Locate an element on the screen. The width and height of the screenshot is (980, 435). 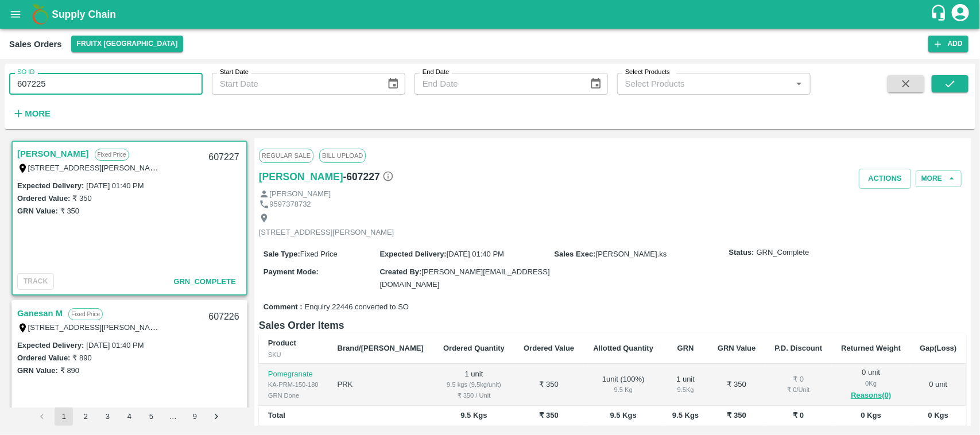
b: Allotted Quantity is located at coordinates (623, 349).